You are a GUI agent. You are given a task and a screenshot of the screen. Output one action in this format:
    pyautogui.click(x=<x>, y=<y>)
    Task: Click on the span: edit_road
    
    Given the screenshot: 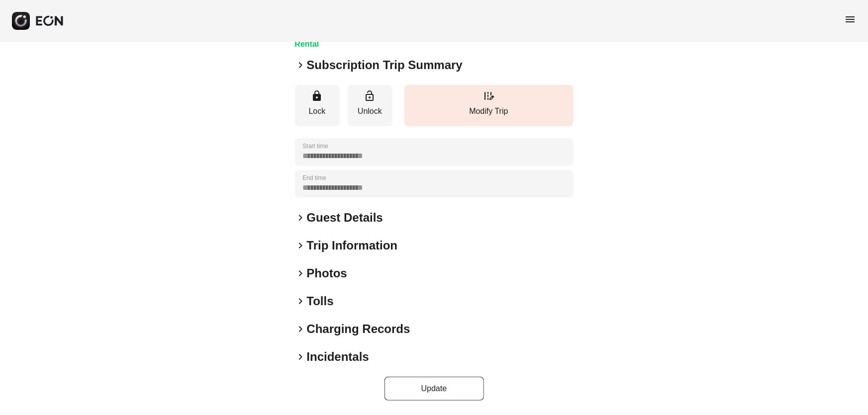 What is the action you would take?
    pyautogui.click(x=489, y=96)
    